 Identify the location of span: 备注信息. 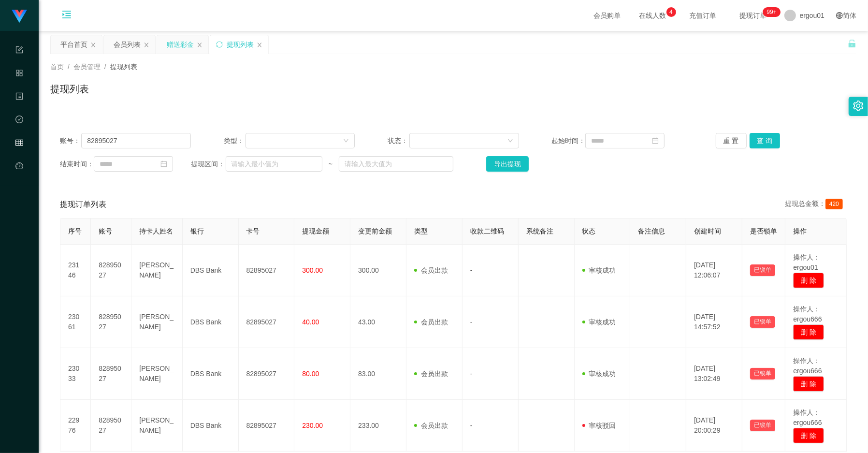
(651, 231).